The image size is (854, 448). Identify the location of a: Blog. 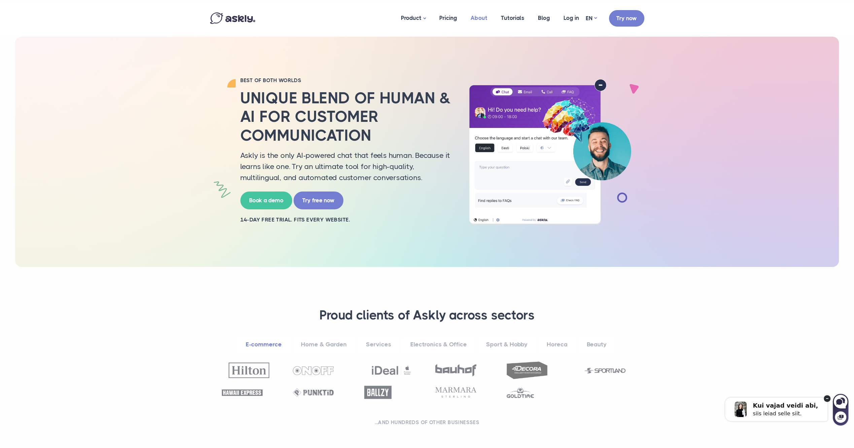
(544, 18).